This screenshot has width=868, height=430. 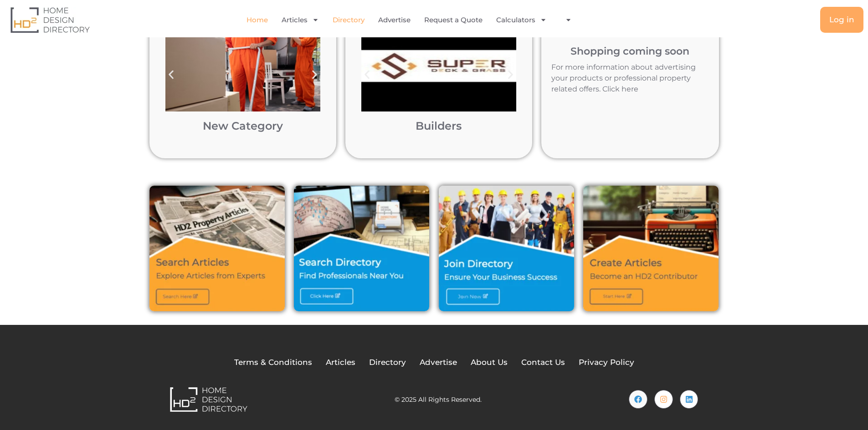 What do you see at coordinates (243, 126) in the screenshot?
I see `a: New Category` at bounding box center [243, 126].